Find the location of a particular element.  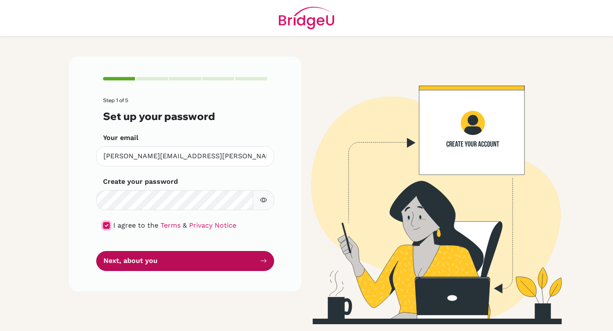

input: Insert your email* is located at coordinates (185, 156).